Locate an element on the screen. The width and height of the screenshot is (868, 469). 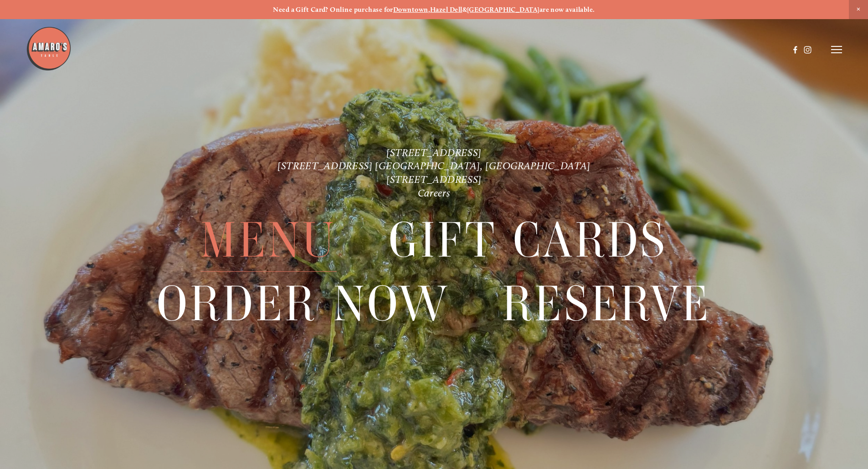
strong: Downtown is located at coordinates (410, 10).